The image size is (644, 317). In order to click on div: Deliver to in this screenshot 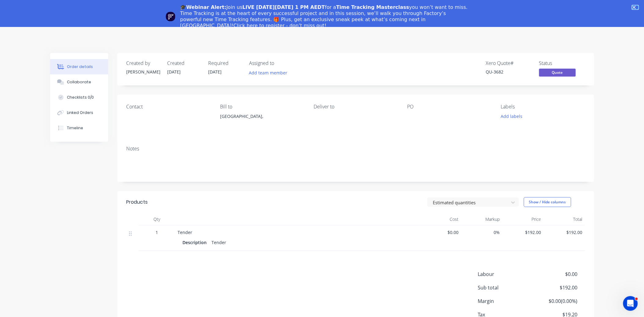, I will do `click(356, 107)`.